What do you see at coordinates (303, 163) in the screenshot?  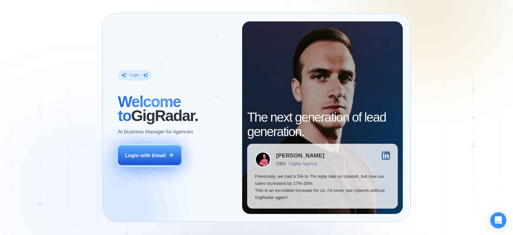 I see `div: Digital Agency` at bounding box center [303, 163].